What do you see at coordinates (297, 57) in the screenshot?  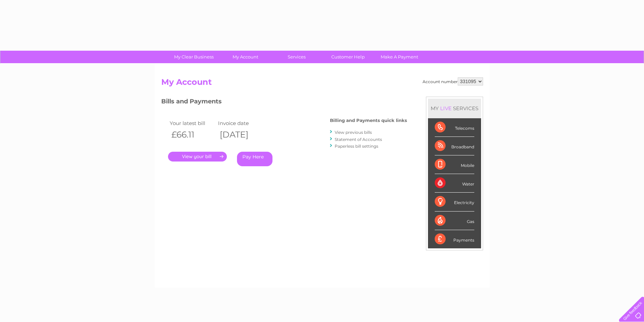 I see `a: Services` at bounding box center [297, 57].